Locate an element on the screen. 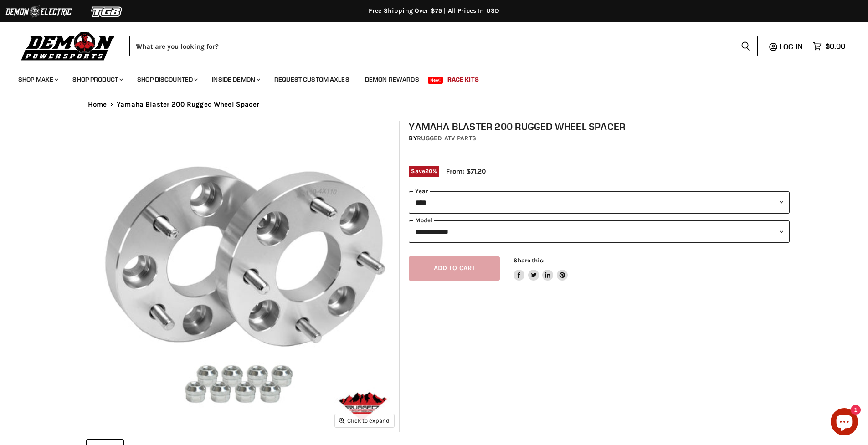 This screenshot has width=868, height=445. a: Shop Product is located at coordinates (97, 79).